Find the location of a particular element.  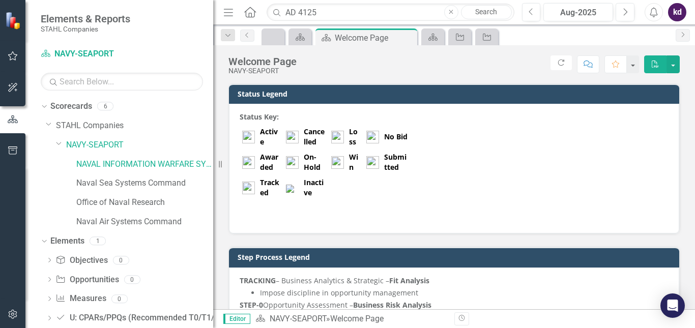

a: U: CPARs/PPQs (Recommended T0/T1/T2/T3) is located at coordinates (147, 318).